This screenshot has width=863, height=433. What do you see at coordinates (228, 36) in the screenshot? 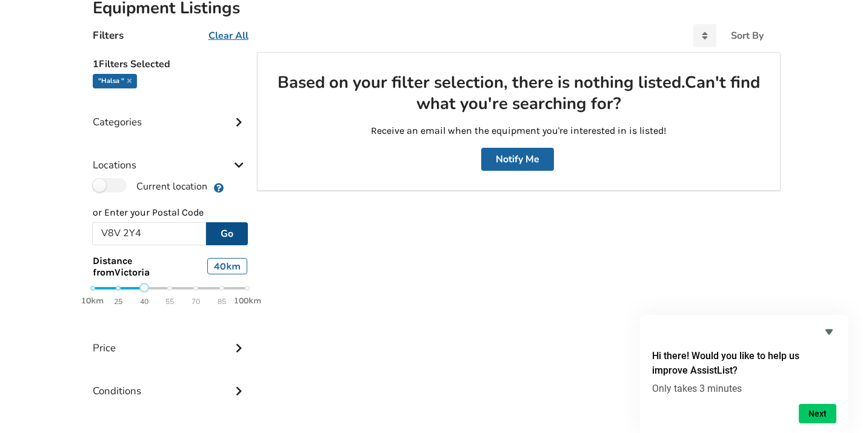
I see `u: Clear All` at bounding box center [228, 36].